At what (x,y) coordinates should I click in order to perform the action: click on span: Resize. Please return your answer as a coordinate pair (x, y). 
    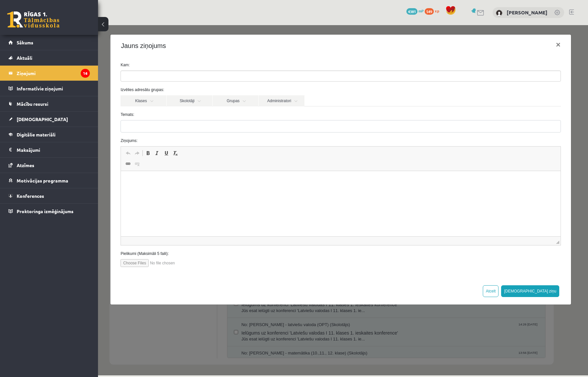
    Looking at the image, I should click on (460, 217).